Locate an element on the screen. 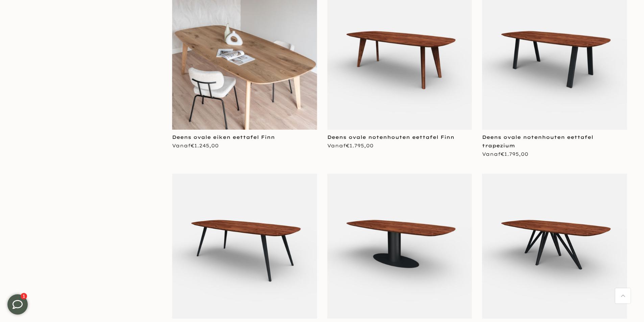 The width and height of the screenshot is (644, 322). span: 1 is located at coordinates (23, 9).